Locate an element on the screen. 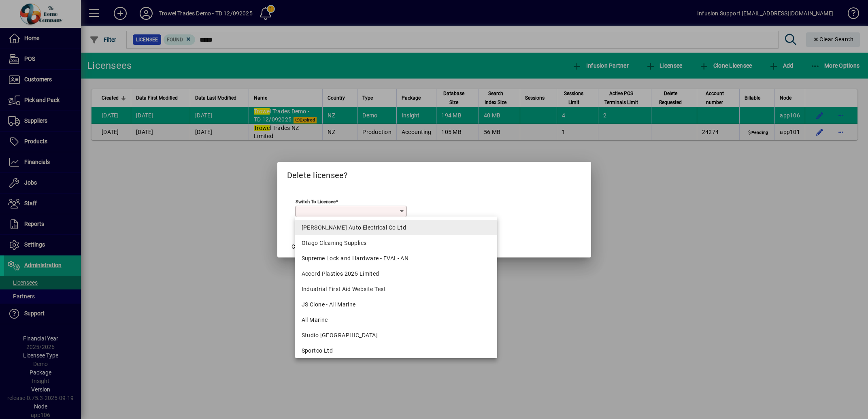 This screenshot has height=419, width=868. h2: Delete licensee? is located at coordinates (434, 174).